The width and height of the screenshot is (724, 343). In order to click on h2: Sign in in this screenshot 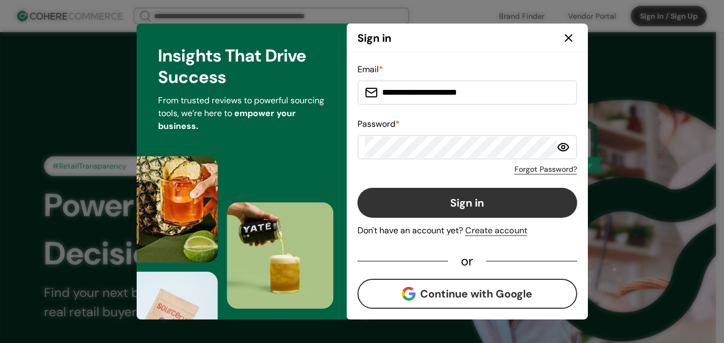, I will do `click(374, 38)`.